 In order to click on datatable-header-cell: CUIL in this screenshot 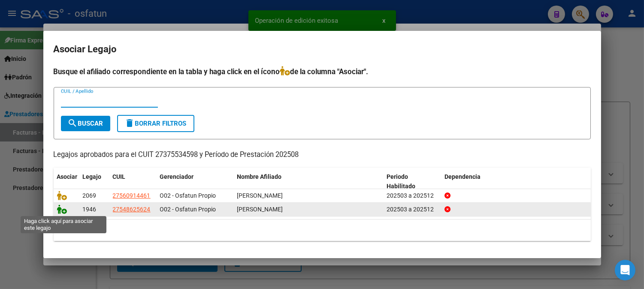, I will do `click(133, 182)`.